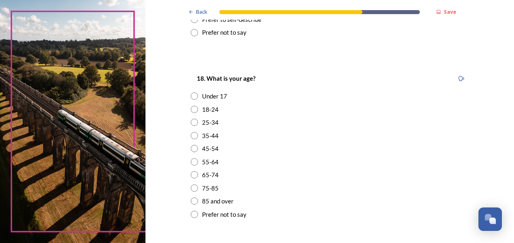 This screenshot has width=514, height=243. Describe the element at coordinates (210, 188) in the screenshot. I see `div: 75-85` at that location.